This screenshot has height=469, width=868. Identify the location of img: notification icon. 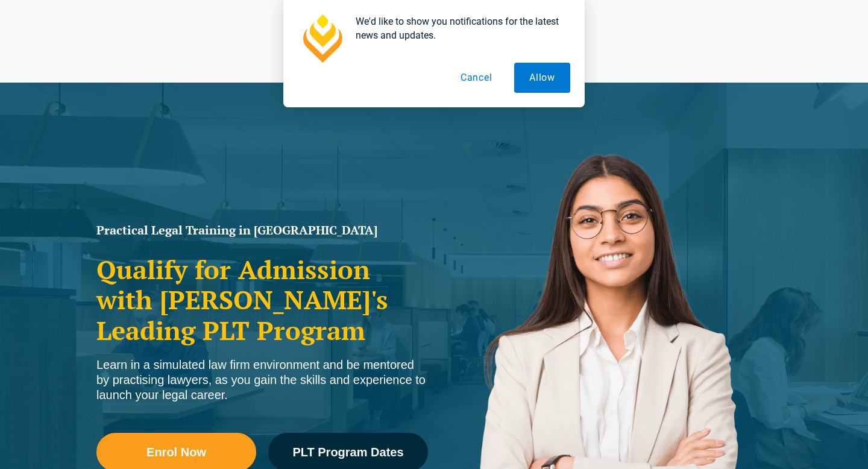
(322, 39).